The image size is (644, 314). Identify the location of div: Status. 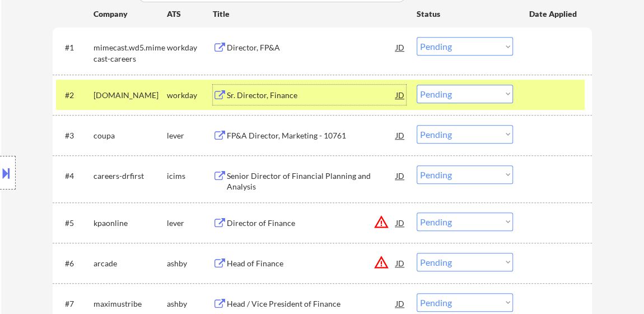
(465, 14).